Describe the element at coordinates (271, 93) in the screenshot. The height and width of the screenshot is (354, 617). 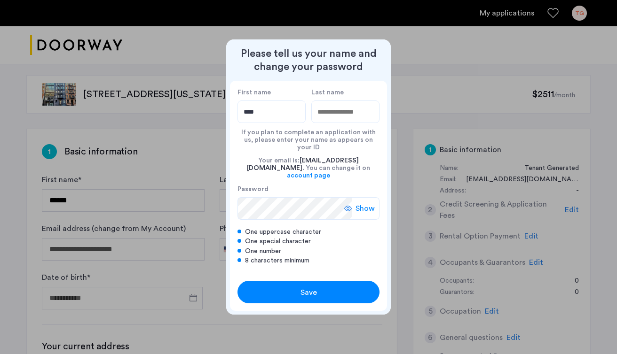
I see `label: First name` at that location.